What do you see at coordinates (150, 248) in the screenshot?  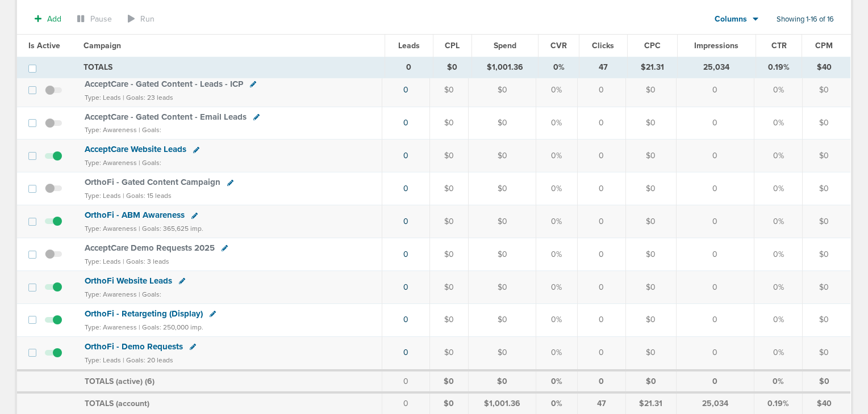 I see `span: AcceptCare Demo Requests 2025` at bounding box center [150, 248].